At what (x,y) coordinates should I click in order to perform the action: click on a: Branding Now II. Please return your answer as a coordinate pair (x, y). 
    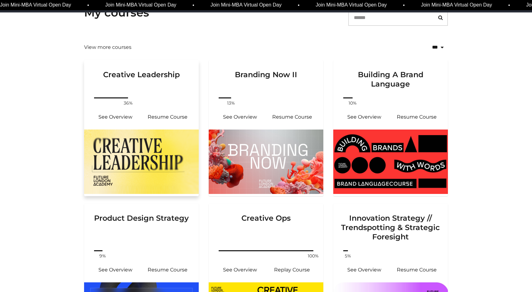
    Looking at the image, I should click on (266, 78).